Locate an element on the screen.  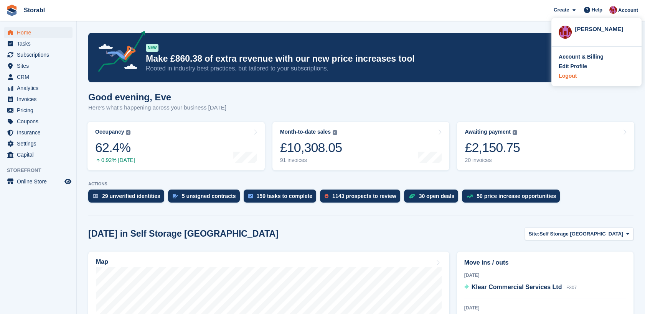
div: Edit Profile is located at coordinates (573, 66).